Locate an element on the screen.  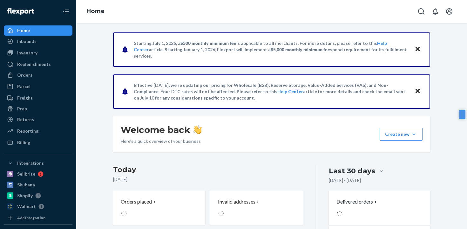
p: Delivered orders is located at coordinates (357, 201).